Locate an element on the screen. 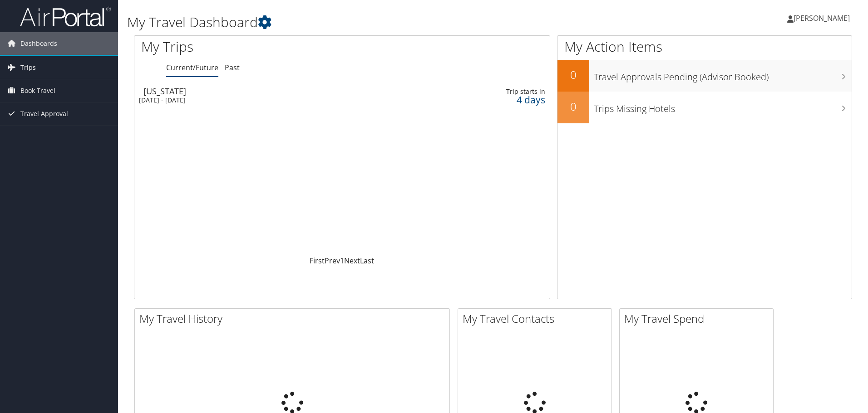  span: Travel Approval is located at coordinates (44, 114).